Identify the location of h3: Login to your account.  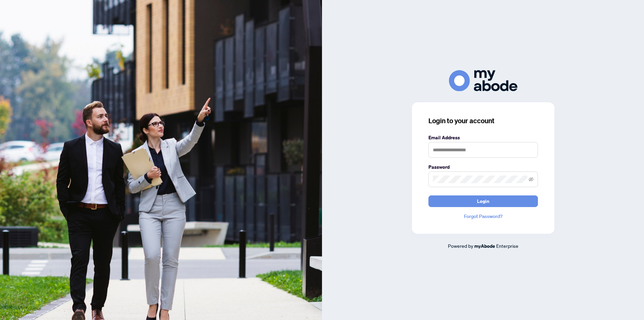
(483, 121).